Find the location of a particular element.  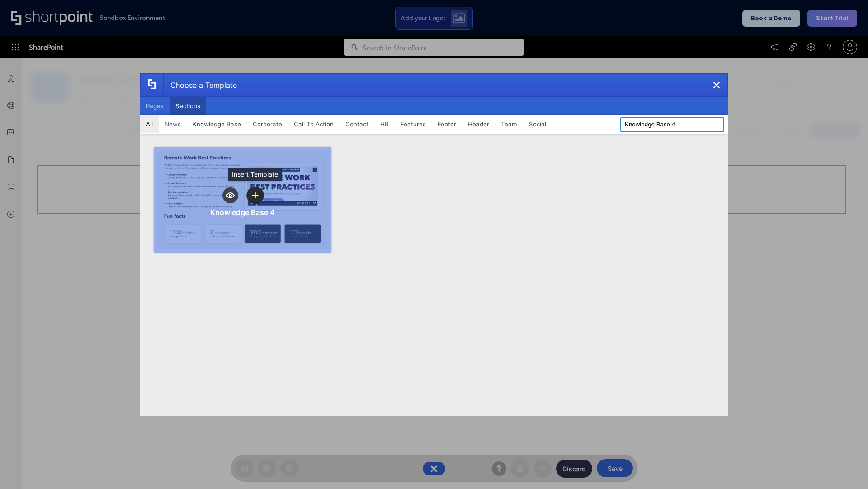

button: All is located at coordinates (149, 124).